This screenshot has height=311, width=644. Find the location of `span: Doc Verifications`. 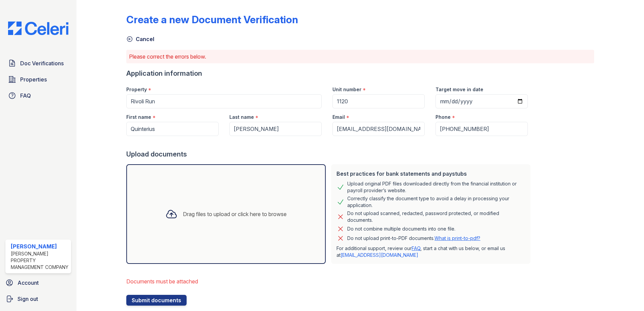

span: Doc Verifications is located at coordinates (42, 63).